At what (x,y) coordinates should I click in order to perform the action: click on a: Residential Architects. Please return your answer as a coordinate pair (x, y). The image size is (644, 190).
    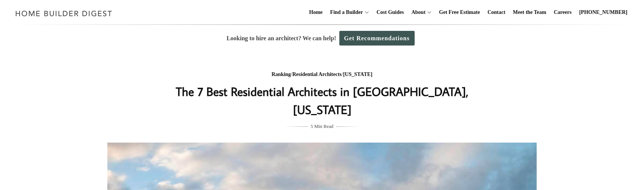
    Looking at the image, I should click on (317, 74).